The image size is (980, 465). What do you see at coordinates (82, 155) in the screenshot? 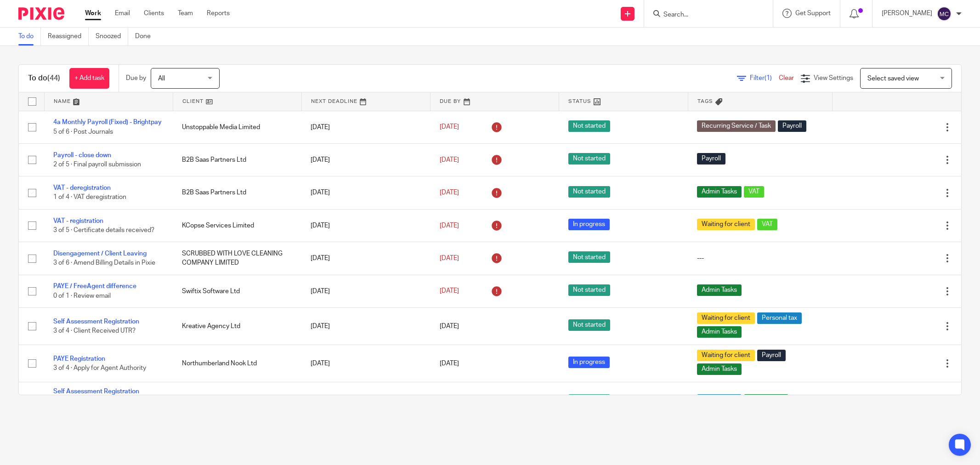
I see `a: Payroll - close down` at bounding box center [82, 155].